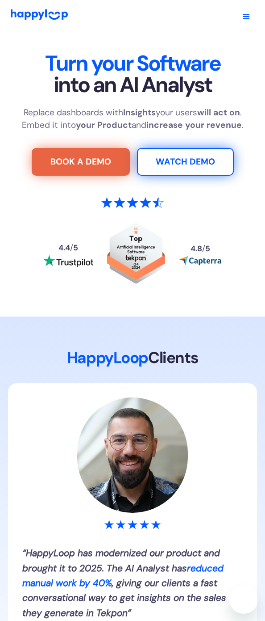 The height and width of the screenshot is (621, 265). Describe the element at coordinates (247, 17) in the screenshot. I see `div: Open navigation menu` at that location.